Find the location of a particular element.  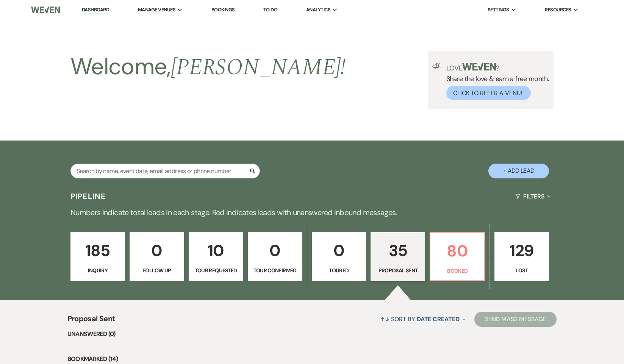

p: 35 is located at coordinates (398, 251).